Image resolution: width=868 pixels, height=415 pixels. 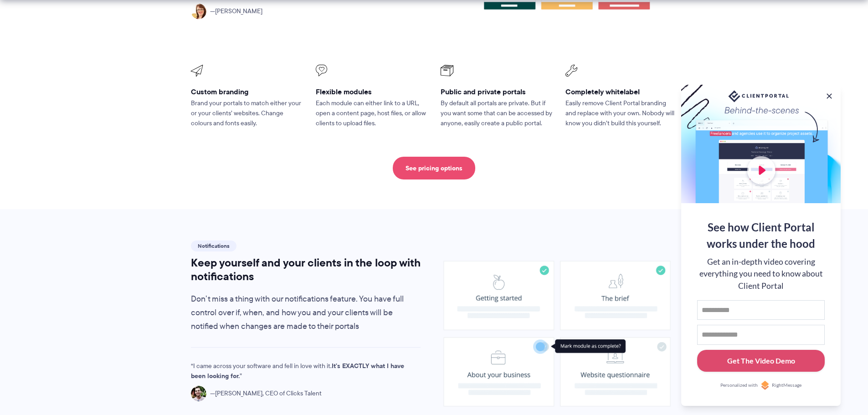 What do you see at coordinates (496, 91) in the screenshot?
I see `h3: Public and private portals` at bounding box center [496, 91].